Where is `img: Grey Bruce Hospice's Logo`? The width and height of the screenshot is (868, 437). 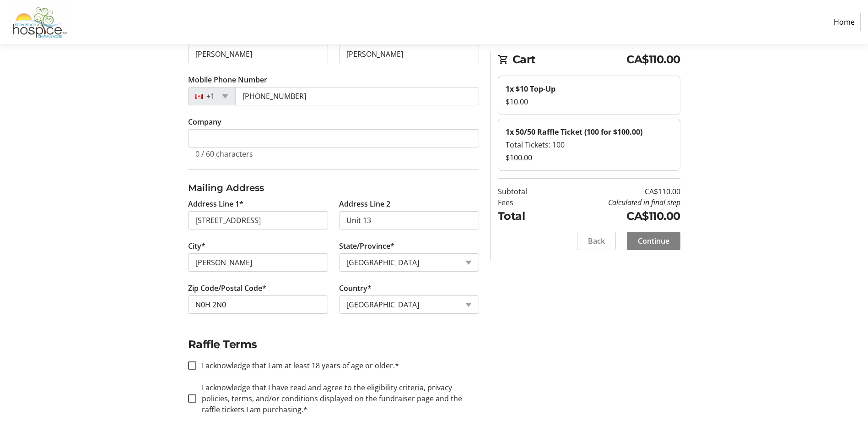 img: Grey Bruce Hospice's Logo is located at coordinates (40, 22).